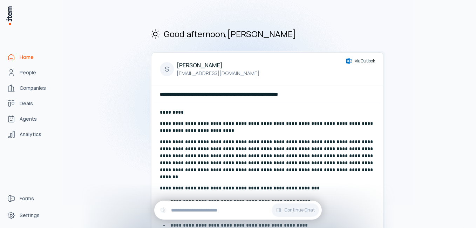 The image size is (476, 228). Describe the element at coordinates (30, 134) in the screenshot. I see `span: Analytics` at that location.